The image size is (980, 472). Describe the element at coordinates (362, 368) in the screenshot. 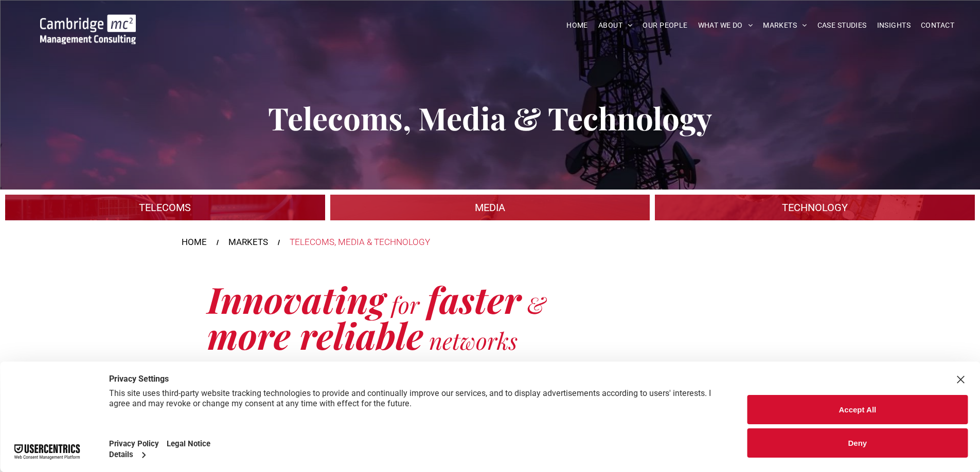

I see `span: Working with you to optimise your digital infrastructure` at that location.